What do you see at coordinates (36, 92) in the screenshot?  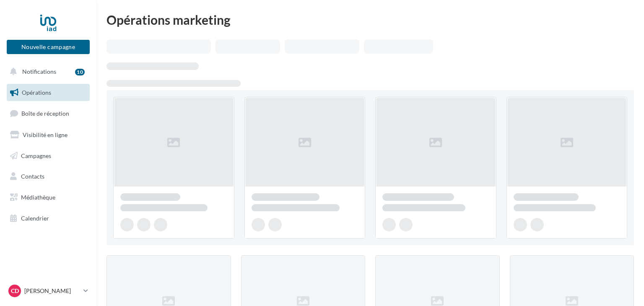 I see `span: Opérations` at bounding box center [36, 92].